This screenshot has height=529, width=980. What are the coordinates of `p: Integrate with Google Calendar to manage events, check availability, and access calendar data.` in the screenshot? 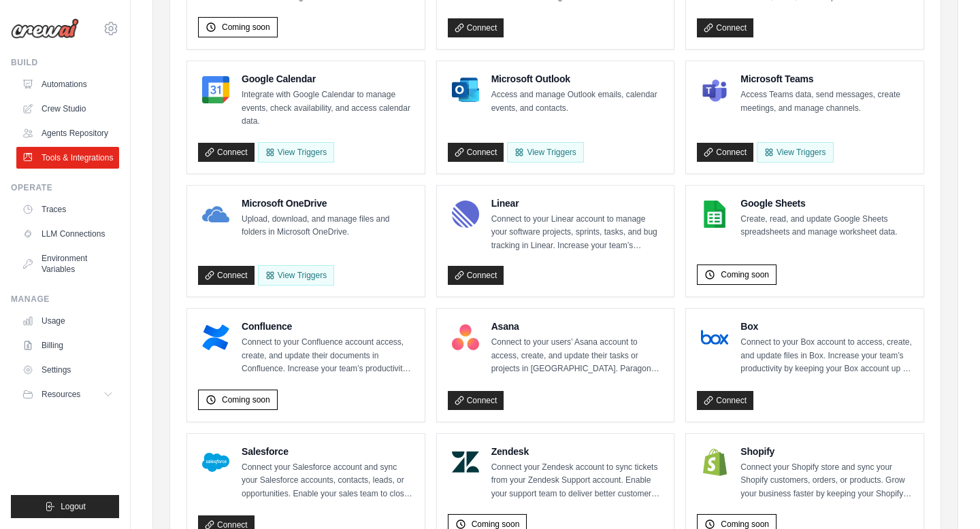 It's located at (327, 108).